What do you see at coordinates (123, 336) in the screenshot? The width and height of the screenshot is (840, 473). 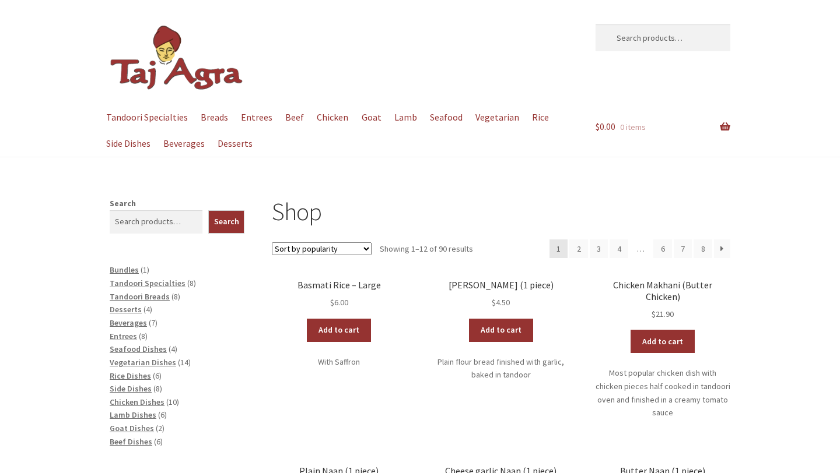 I see `span: Entrees` at bounding box center [123, 336].